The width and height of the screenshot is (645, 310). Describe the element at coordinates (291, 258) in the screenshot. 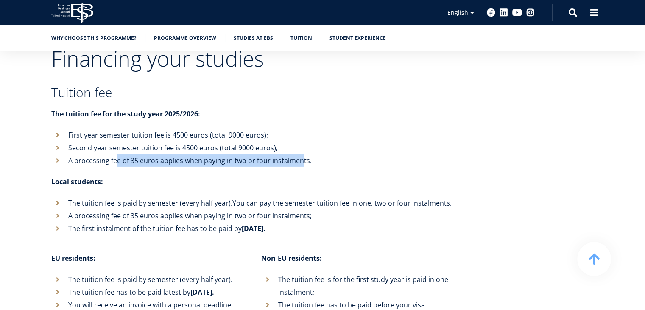

I see `strong: Non-EU residents:` at that location.